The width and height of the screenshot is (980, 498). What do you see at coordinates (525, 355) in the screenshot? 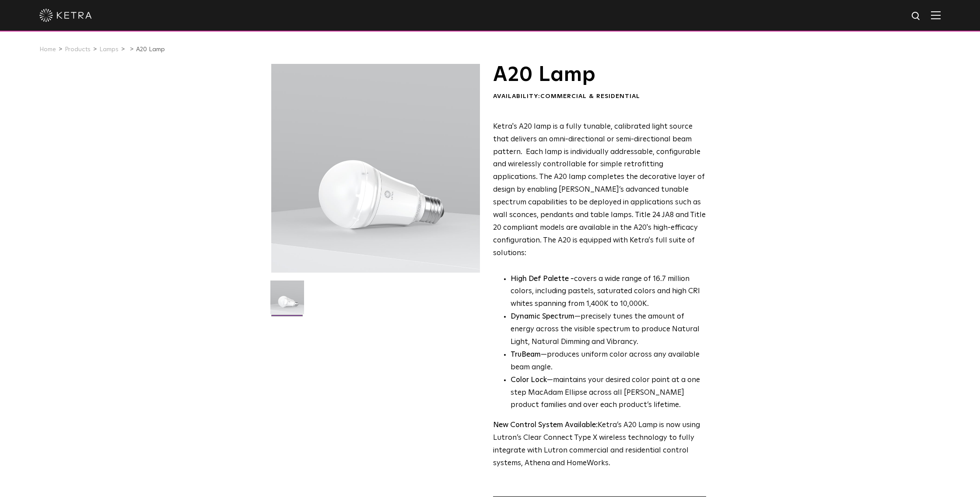
I see `strong: TruBeam` at bounding box center [525, 355].